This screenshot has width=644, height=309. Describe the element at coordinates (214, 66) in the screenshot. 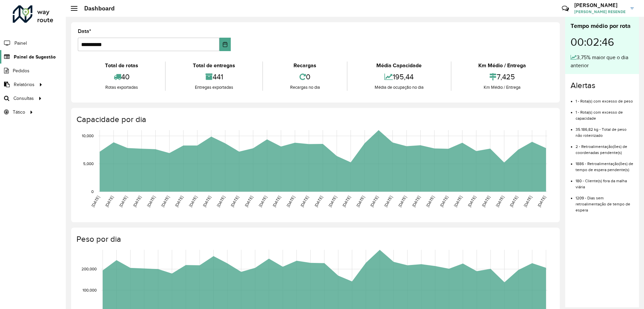

I see `div: Total de entregas` at that location.